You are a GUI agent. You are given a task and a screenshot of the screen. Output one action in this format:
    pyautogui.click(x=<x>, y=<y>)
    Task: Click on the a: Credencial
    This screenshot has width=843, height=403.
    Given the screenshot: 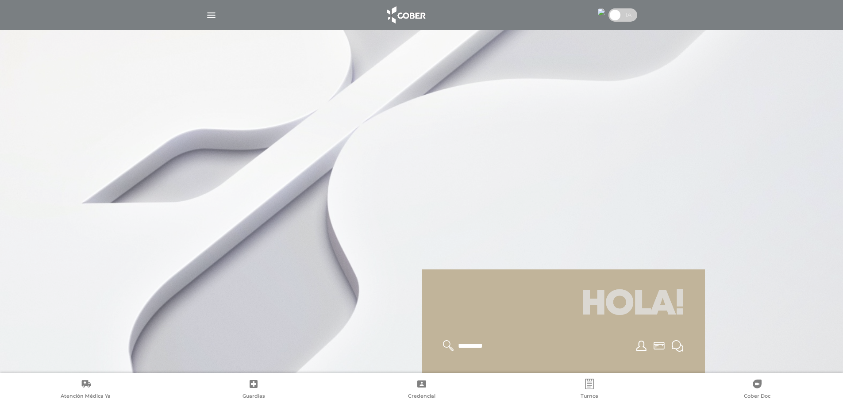 What is the action you would take?
    pyautogui.click(x=421, y=390)
    